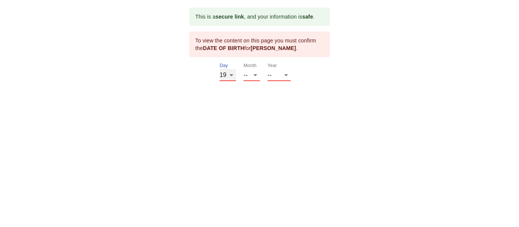 The image size is (519, 227). I want to click on div: This is a , and your information is ., so click(255, 17).